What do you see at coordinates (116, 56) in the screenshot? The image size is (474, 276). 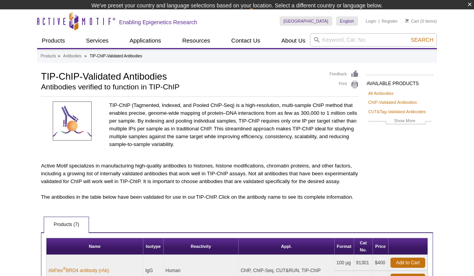 I see `li: TIP-ChIP-Validated Antibodies` at bounding box center [116, 56].